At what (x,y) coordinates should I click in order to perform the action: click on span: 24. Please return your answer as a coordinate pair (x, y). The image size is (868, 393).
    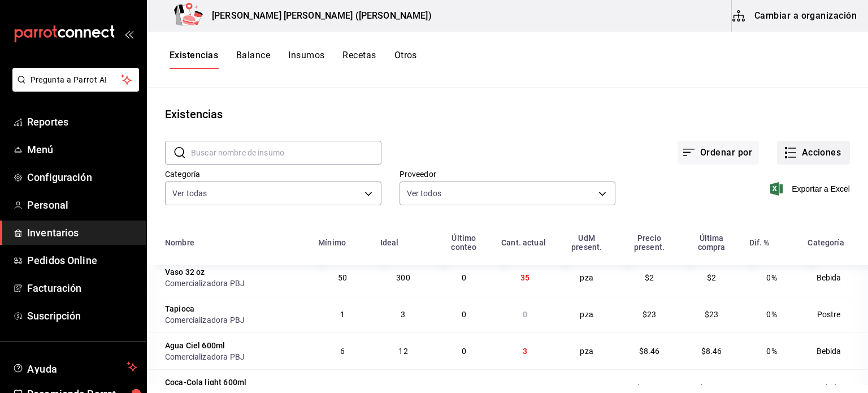
    Looking at the image, I should click on (403, 388).